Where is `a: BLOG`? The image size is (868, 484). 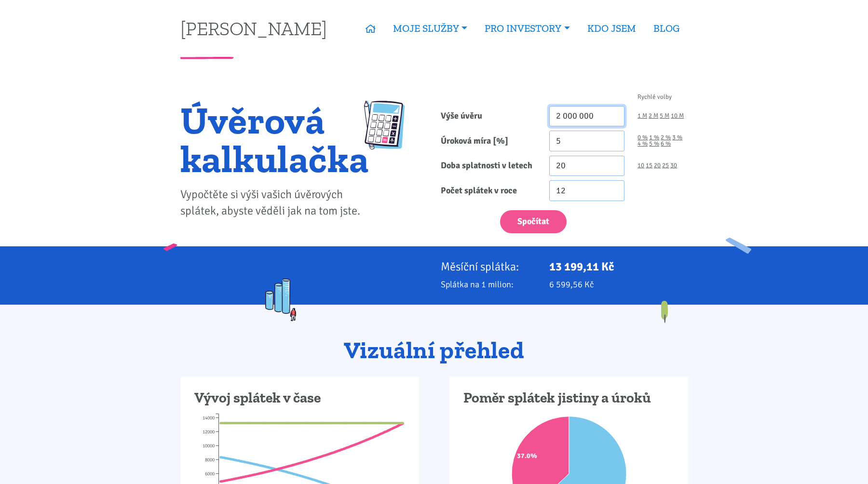
a: BLOG is located at coordinates (667, 28).